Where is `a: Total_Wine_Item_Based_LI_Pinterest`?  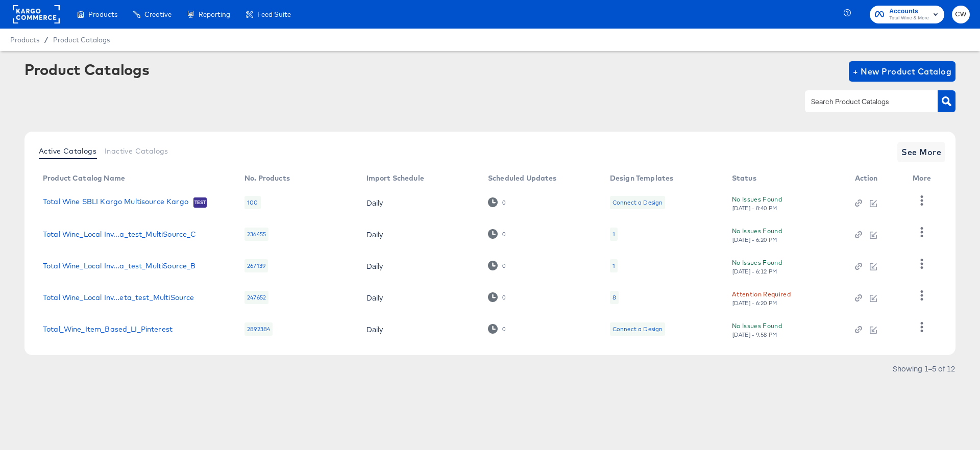
a: Total_Wine_Item_Based_LI_Pinterest is located at coordinates (108, 330).